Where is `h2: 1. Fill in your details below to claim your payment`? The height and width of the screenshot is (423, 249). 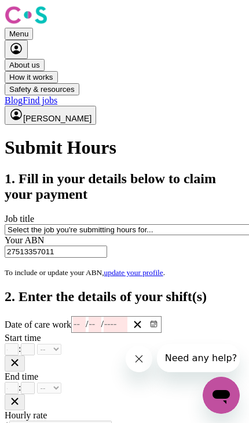 h2: 1. Fill in your details below to claim your payment is located at coordinates (124, 187).